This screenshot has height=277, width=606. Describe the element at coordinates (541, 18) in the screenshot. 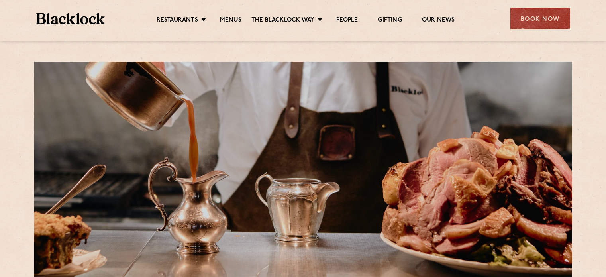

I see `div: Book Now` at that location.